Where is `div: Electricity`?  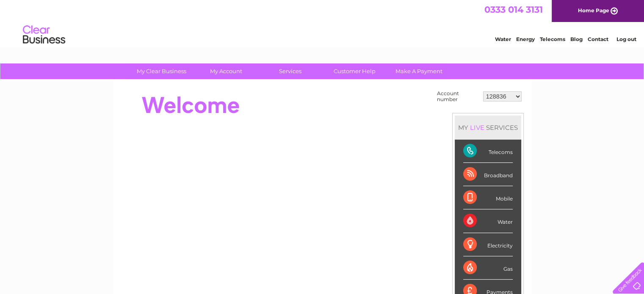 div: Electricity is located at coordinates (488, 245).